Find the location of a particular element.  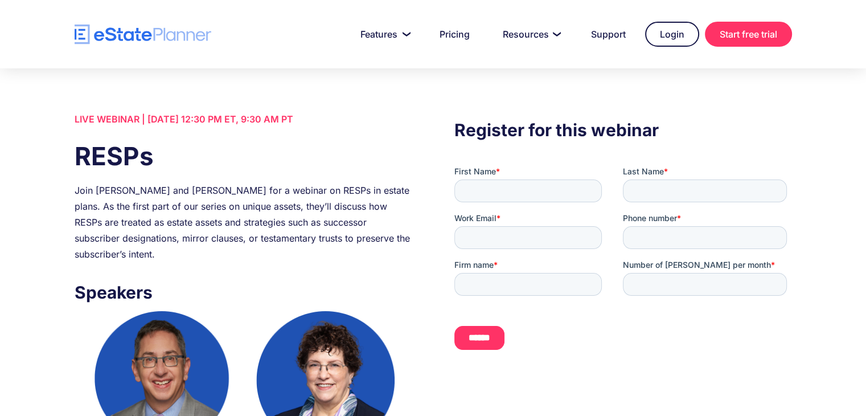

span: Last Name is located at coordinates (189, 5).